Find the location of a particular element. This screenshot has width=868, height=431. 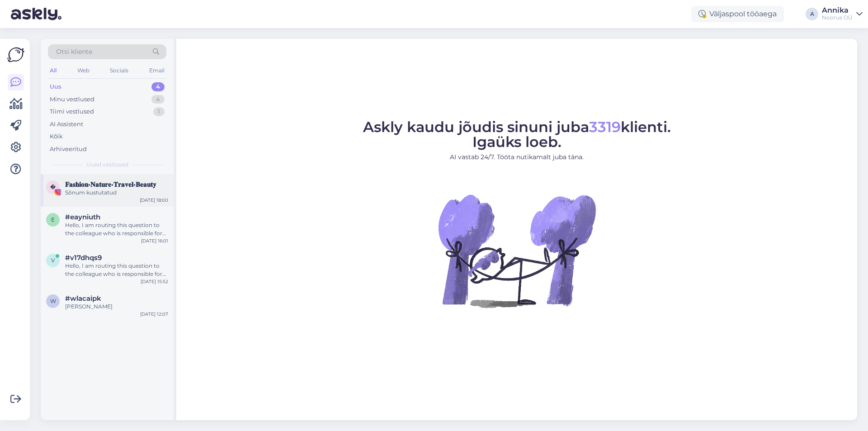

div: Tiimi vestlused is located at coordinates (72, 112).